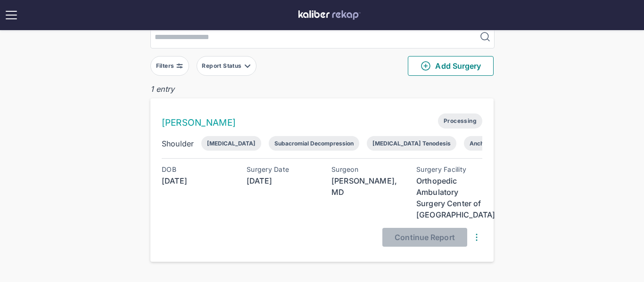  Describe the element at coordinates (223, 66) in the screenshot. I see `div: Report Status` at that location.